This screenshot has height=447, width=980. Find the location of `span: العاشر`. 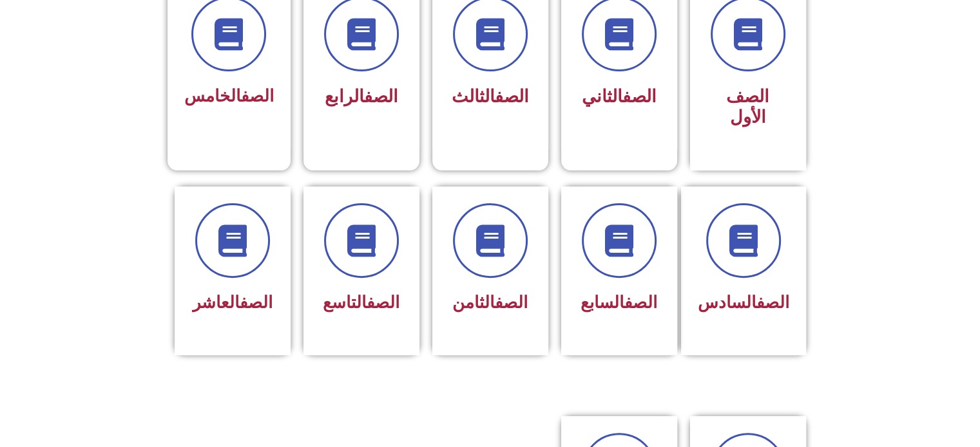

span: العاشر is located at coordinates (232, 303).